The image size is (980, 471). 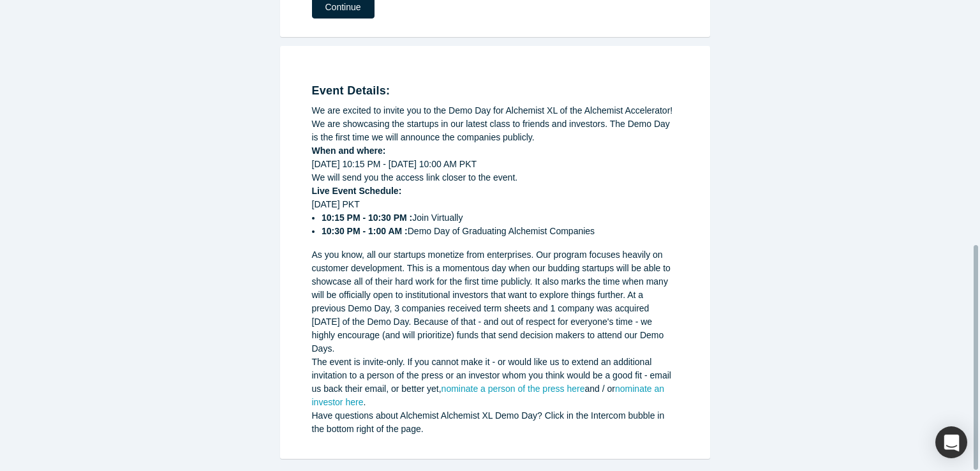 What do you see at coordinates (495, 131) in the screenshot?
I see `div: We are showcasing the startups in our latest class to friends and investors. The Demo Day is the ...` at bounding box center [495, 131].